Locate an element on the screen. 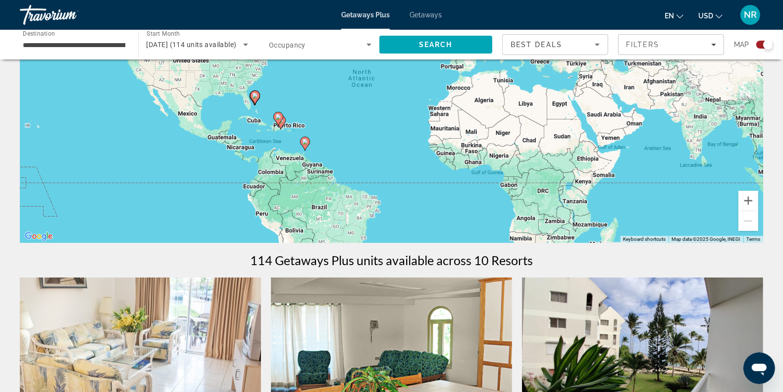 The width and height of the screenshot is (783, 392). img: Google is located at coordinates (39, 236).